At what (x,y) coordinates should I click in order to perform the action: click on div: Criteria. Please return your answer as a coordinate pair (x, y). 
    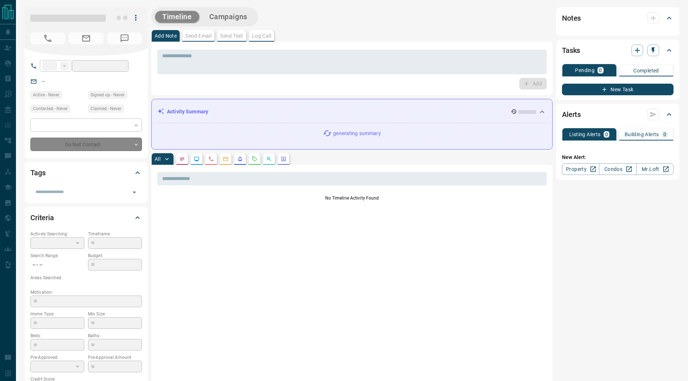
    Looking at the image, I should click on (86, 217).